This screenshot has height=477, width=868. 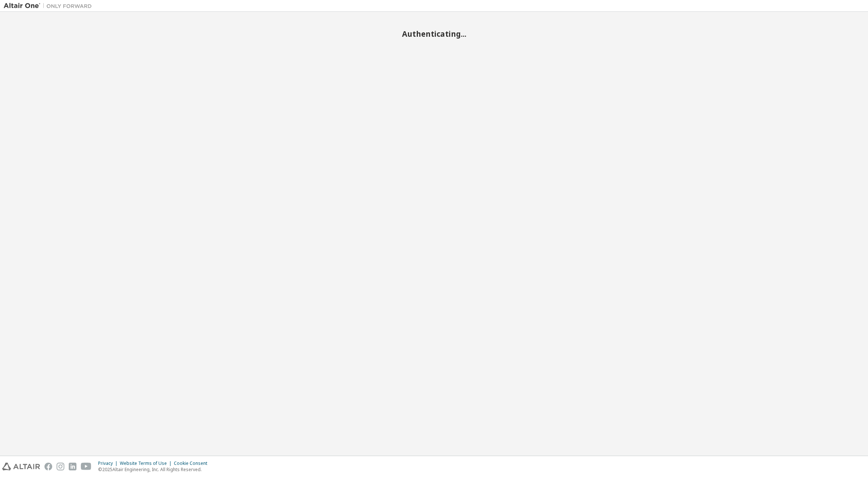 I want to click on img: youtube.svg, so click(x=86, y=466).